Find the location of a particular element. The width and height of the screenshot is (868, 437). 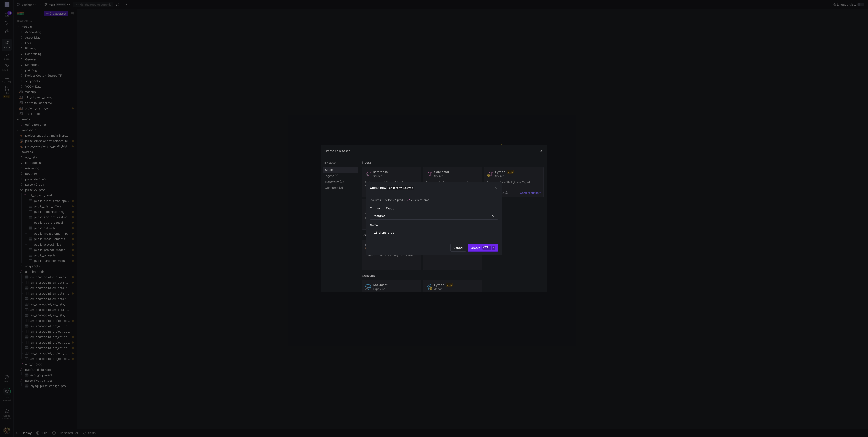

button: v2_client_prod is located at coordinates (418, 200).